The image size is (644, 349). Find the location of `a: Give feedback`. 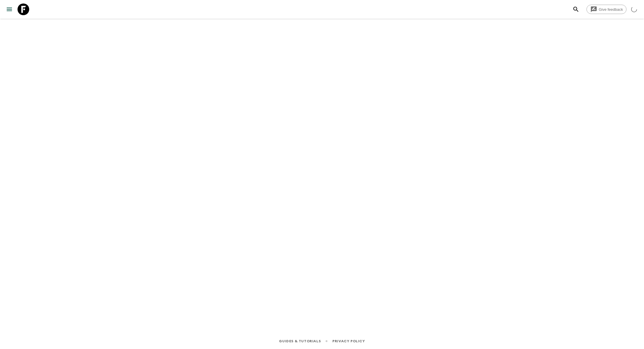

a: Give feedback is located at coordinates (606, 9).